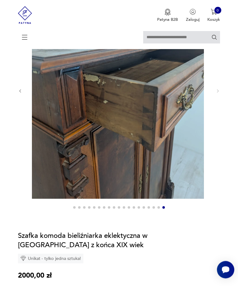  I want to click on p: Koszyk, so click(214, 20).